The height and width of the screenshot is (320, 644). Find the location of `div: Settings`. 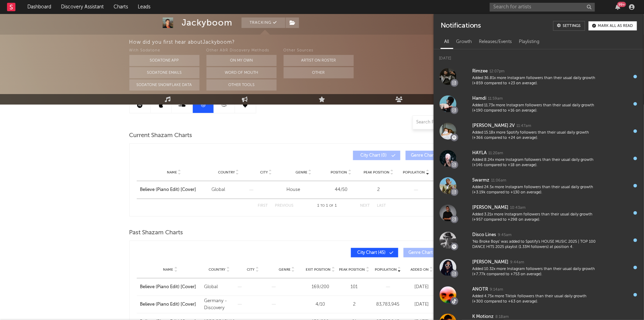

div: Settings is located at coordinates (572, 26).